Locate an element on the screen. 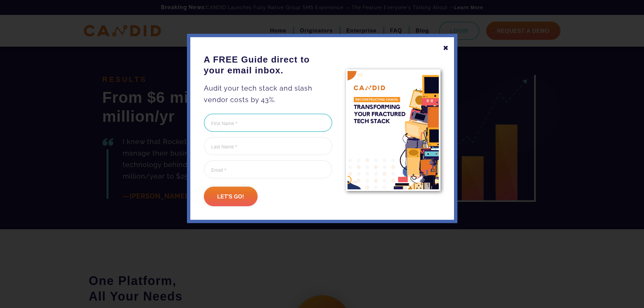 This screenshot has height=308, width=644. input: Last Name * is located at coordinates (268, 146).